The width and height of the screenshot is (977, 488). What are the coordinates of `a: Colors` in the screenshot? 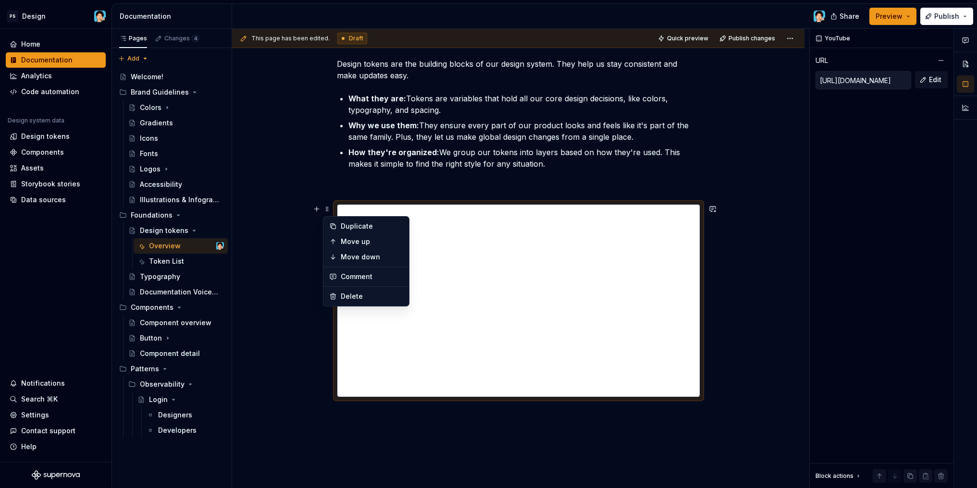 It's located at (176, 108).